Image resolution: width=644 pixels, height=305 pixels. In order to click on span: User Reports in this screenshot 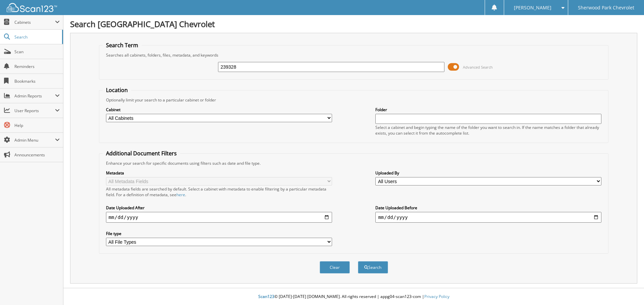, I will do `click(34, 111)`.